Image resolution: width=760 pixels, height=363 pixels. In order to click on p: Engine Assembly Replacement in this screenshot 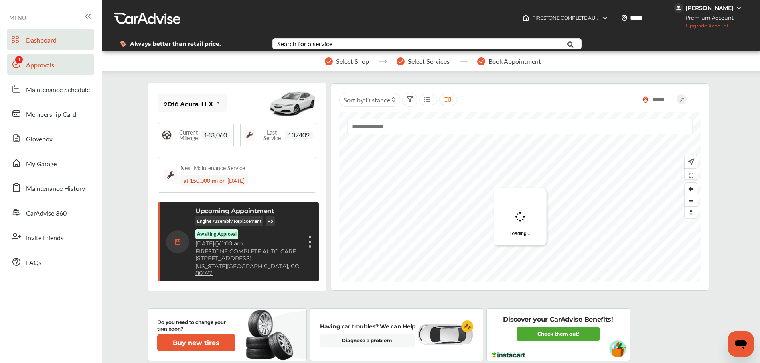, I will do `click(229, 221)`.